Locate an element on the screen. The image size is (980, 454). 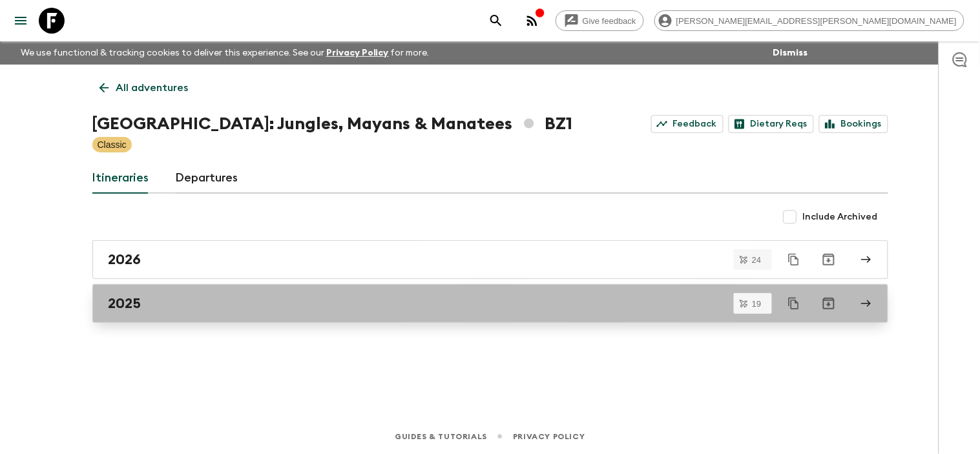
a: Itineraries is located at coordinates (120, 178).